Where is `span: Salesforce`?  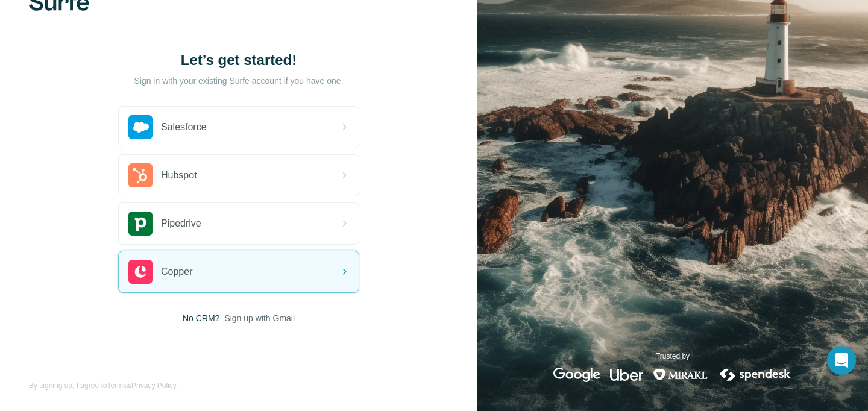
span: Salesforce is located at coordinates (184, 127).